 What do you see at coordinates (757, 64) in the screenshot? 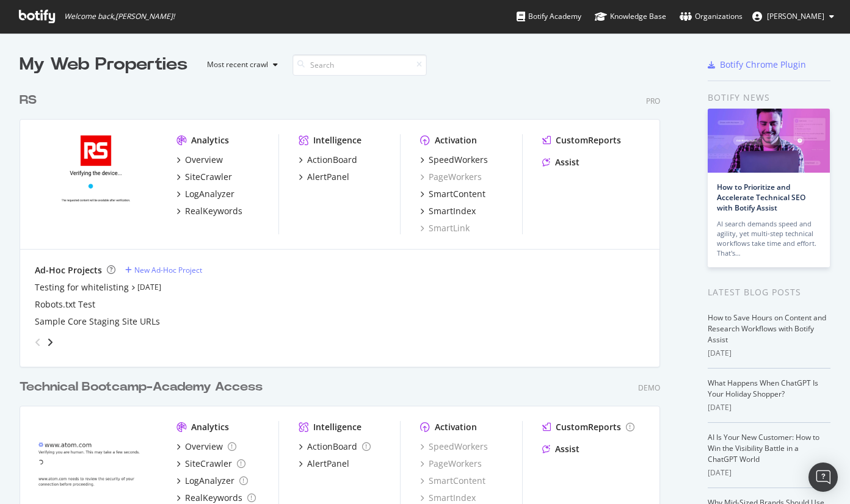
I see `a: Botify Chrome Plugin` at bounding box center [757, 64].